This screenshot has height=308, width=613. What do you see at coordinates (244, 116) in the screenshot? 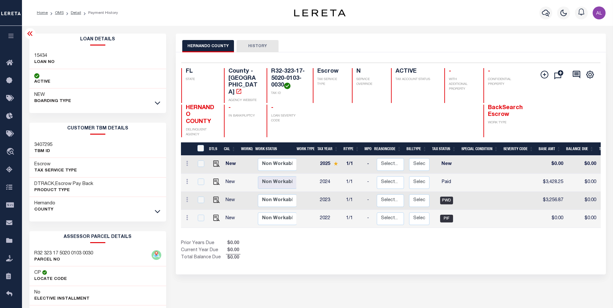
I see `p: IN BANKRUPTCY` at bounding box center [244, 116].